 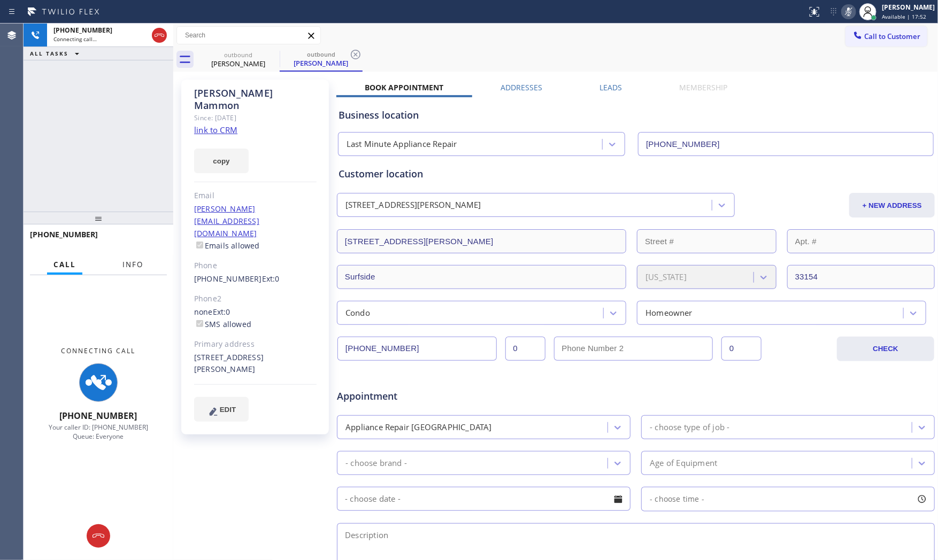 I want to click on span: EDIT, so click(x=228, y=409).